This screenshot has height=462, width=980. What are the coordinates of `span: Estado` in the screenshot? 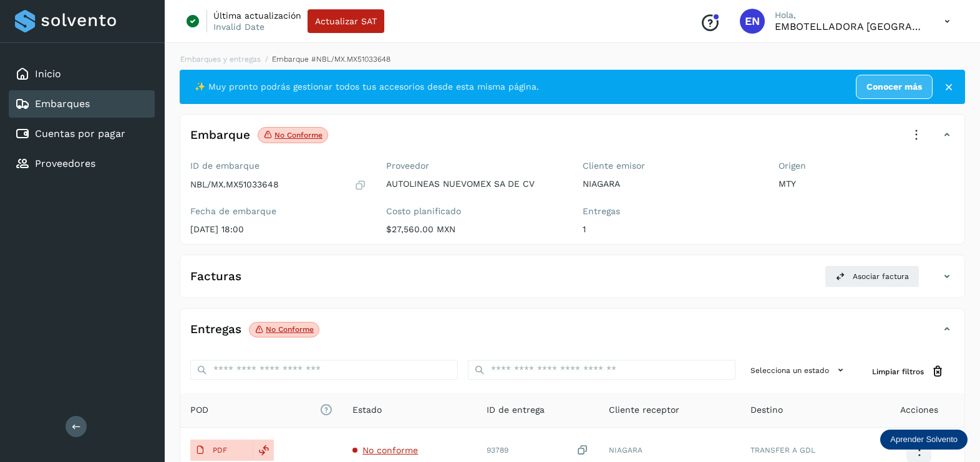 It's located at (367, 410).